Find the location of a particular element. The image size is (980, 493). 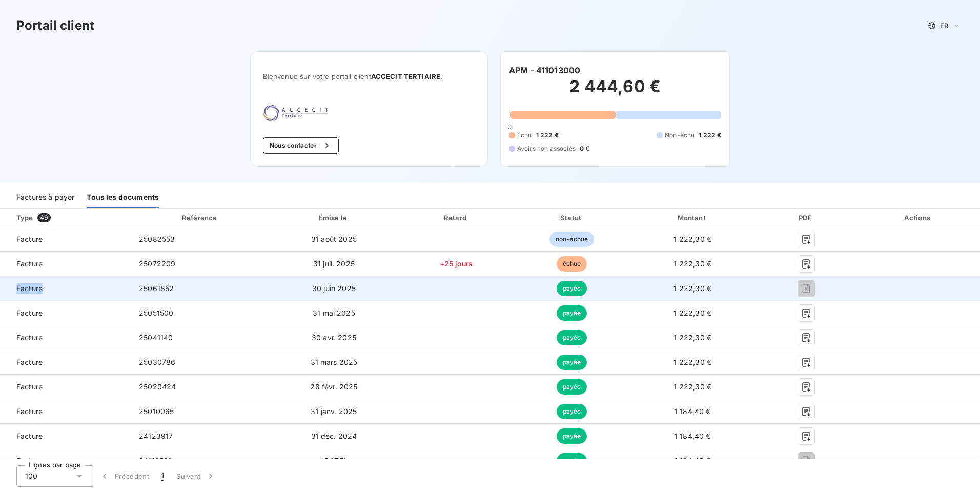

span: 25051500 is located at coordinates (156, 313).